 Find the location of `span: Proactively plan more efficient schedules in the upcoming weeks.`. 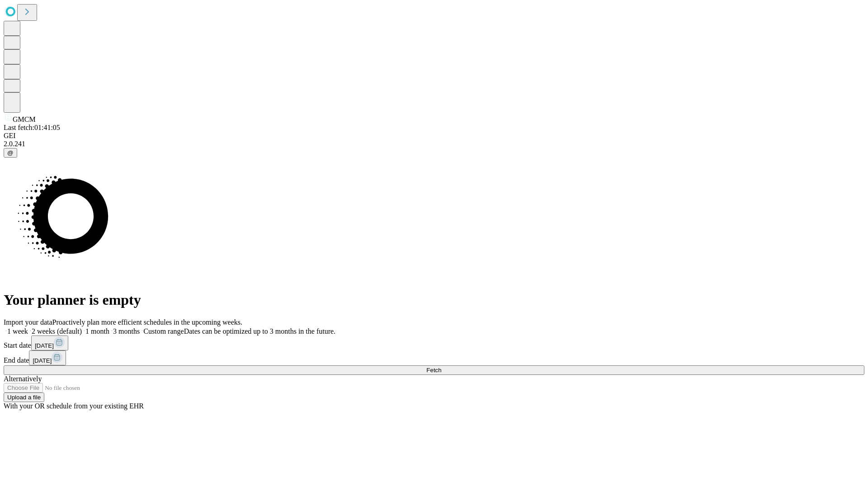

span: Proactively plan more efficient schedules in the upcoming weeks. is located at coordinates (147, 322).